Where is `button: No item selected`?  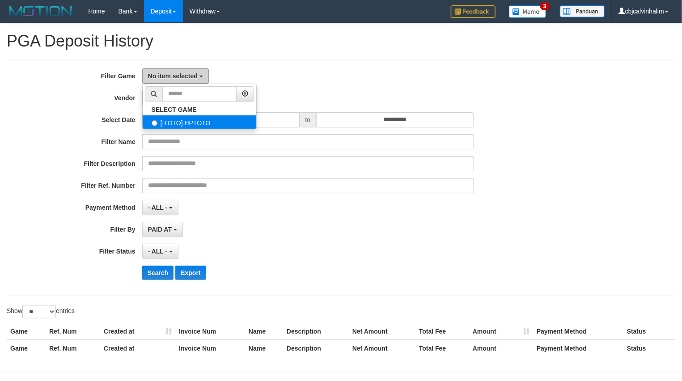 button: No item selected is located at coordinates (175, 76).